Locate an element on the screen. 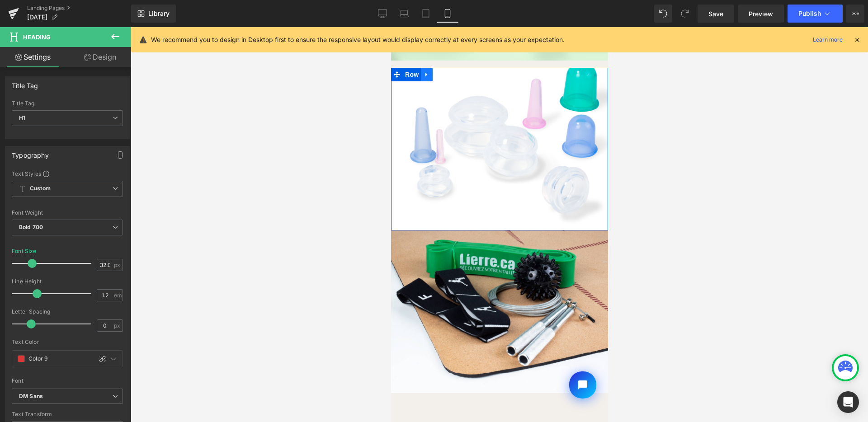 This screenshot has height=422, width=868. span: Heading is located at coordinates (37, 37).